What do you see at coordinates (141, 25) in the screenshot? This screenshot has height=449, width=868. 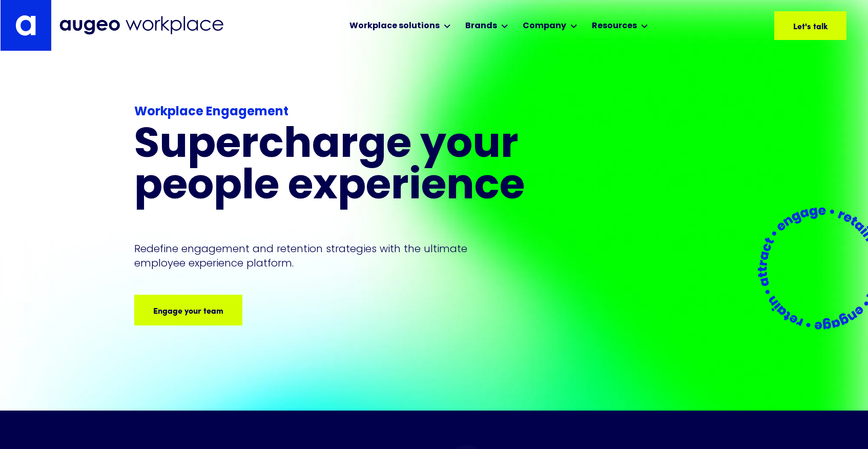 I see `img: Augeo Workplace business unit full logo in mignight blue.` at bounding box center [141, 25].